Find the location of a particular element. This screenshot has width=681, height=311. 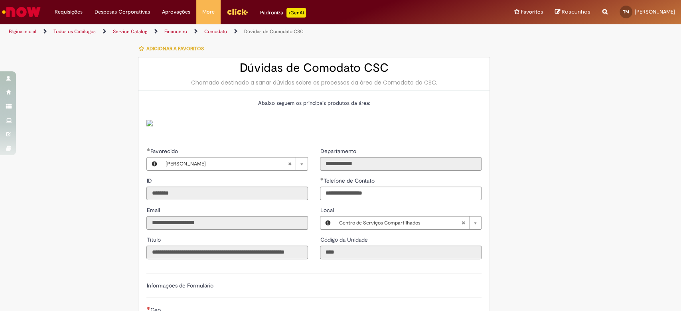

img: ServiceNow is located at coordinates (21, 12).